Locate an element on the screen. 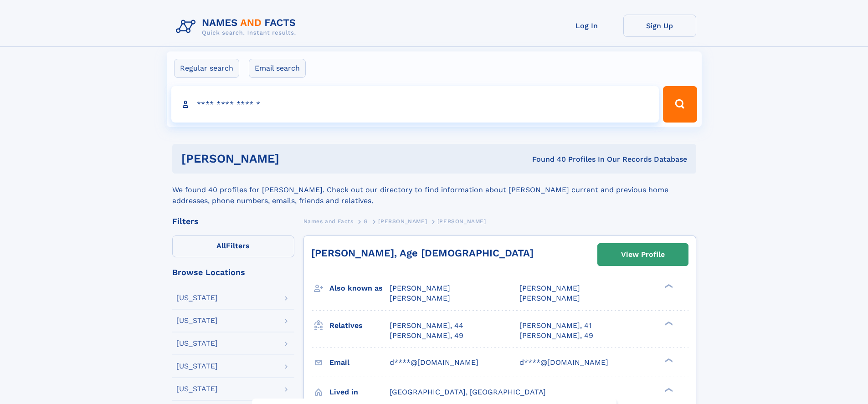  label: Filters is located at coordinates (233, 246).